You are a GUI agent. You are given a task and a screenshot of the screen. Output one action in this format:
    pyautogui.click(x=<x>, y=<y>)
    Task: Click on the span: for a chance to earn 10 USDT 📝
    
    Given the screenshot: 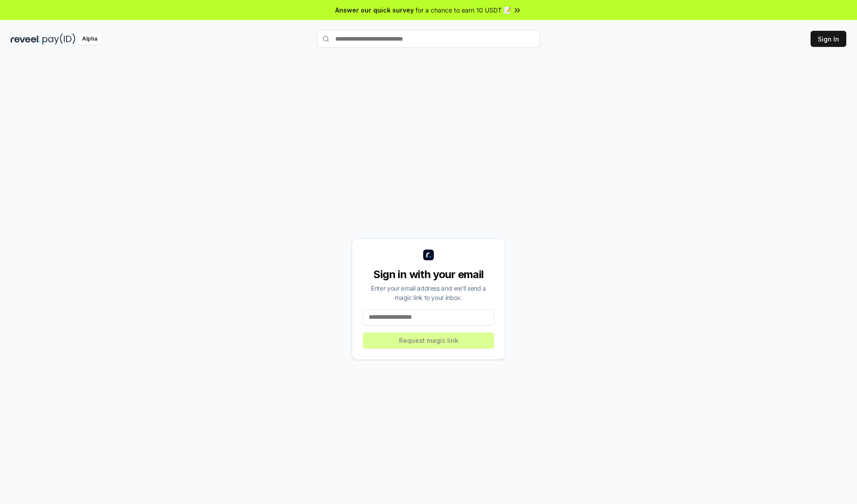 What is the action you would take?
    pyautogui.click(x=463, y=10)
    